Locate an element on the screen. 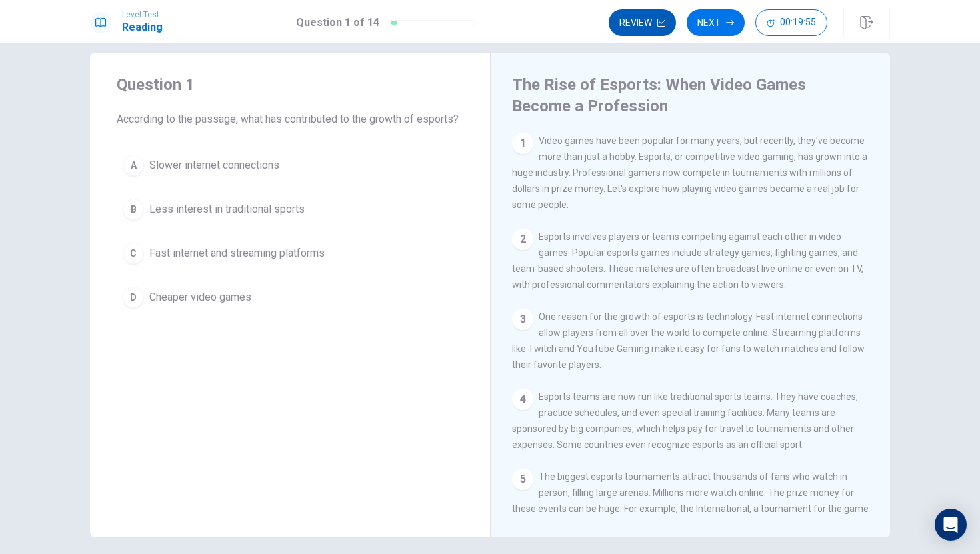 This screenshot has width=980, height=554. span: Level Test is located at coordinates (142, 15).